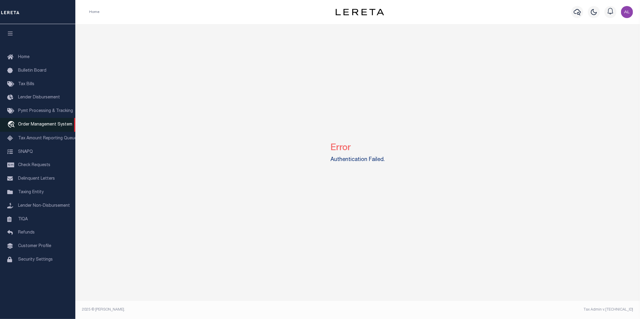 The height and width of the screenshot is (319, 640). I want to click on span: SNAPQ, so click(25, 152).